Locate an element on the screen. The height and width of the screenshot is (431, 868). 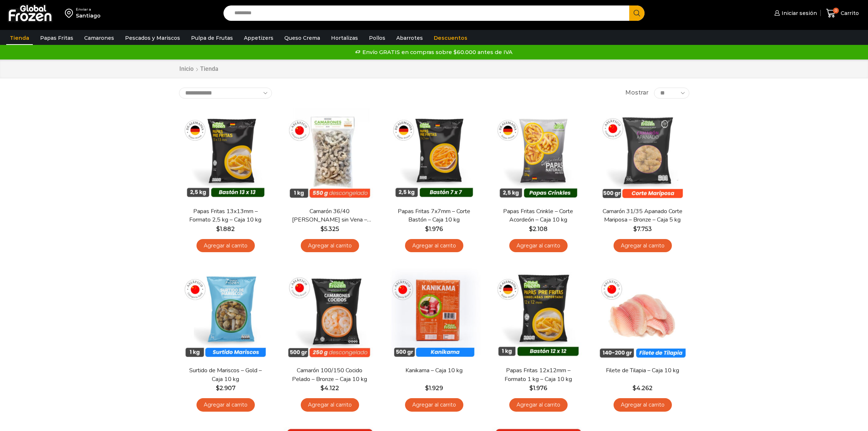
a: Agregar al carrito: “Papas Fritas 12x12mm - Formato 1 kg - Caja 10 kg” is located at coordinates (538, 404).